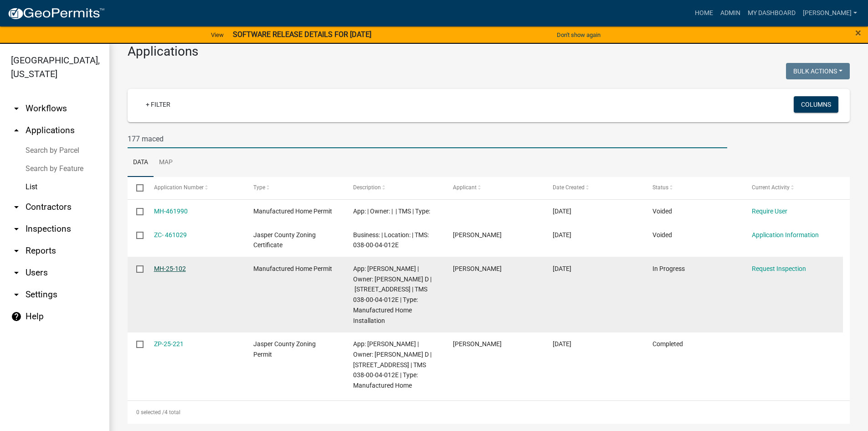  Describe the element at coordinates (704, 14) in the screenshot. I see `a: Home` at that location.